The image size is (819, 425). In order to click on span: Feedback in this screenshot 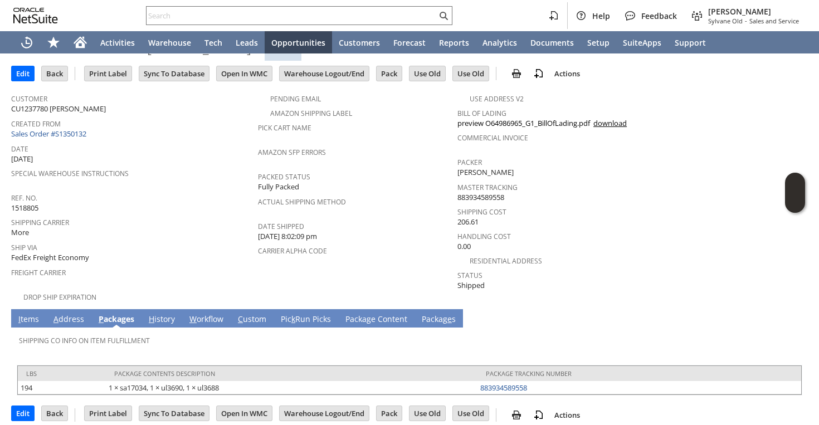, I will do `click(659, 16)`.